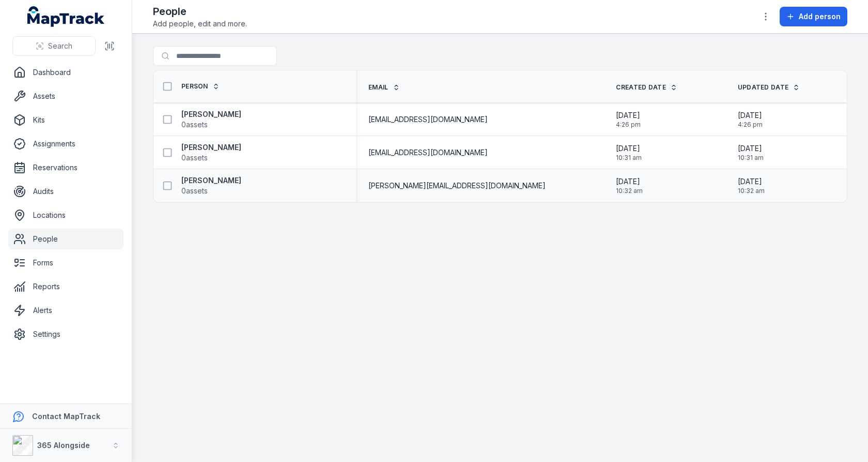  What do you see at coordinates (820, 16) in the screenshot?
I see `span: Add person` at bounding box center [820, 16].